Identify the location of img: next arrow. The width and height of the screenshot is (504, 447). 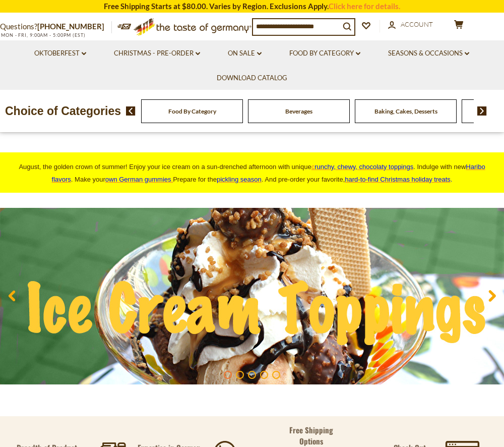
(482, 111).